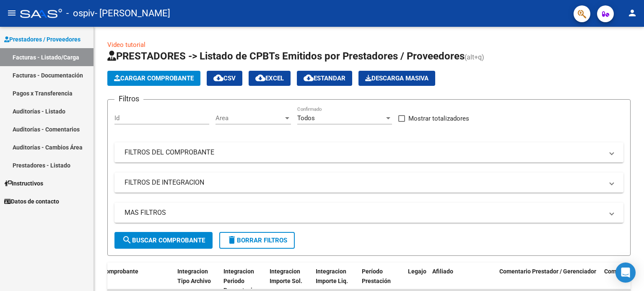  I want to click on span: Descarga Masiva, so click(396, 78).